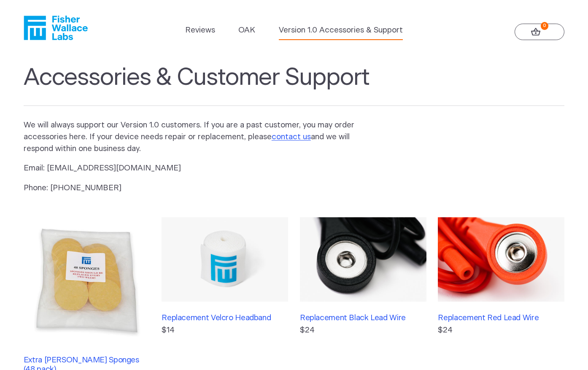  I want to click on img: Replacement Velcro Headband, so click(225, 260).